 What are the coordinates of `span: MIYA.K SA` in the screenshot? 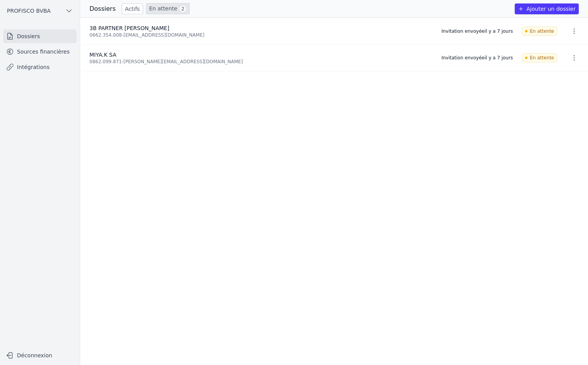 It's located at (103, 55).